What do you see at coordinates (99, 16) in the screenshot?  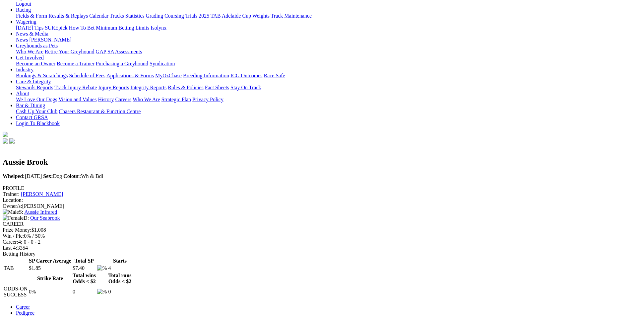 I see `a: Calendar` at bounding box center [99, 16].